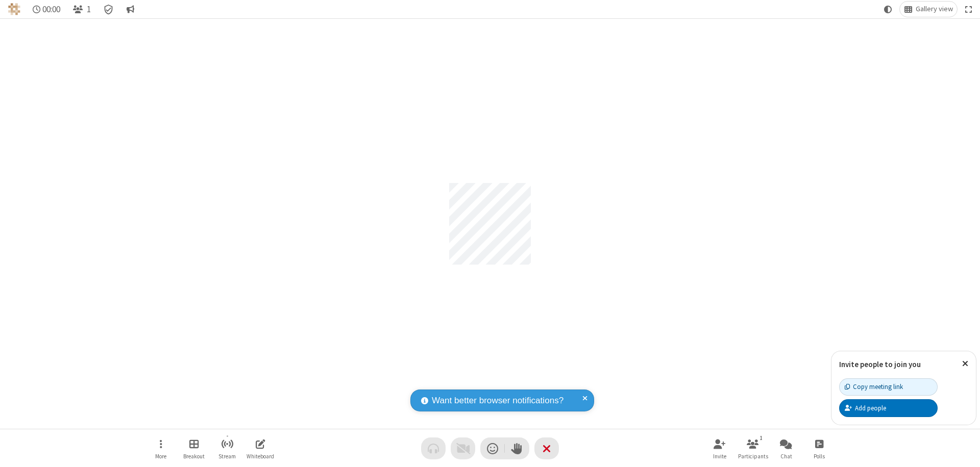 The width and height of the screenshot is (980, 467). Describe the element at coordinates (492, 449) in the screenshot. I see `button: Send a reaction` at that location.